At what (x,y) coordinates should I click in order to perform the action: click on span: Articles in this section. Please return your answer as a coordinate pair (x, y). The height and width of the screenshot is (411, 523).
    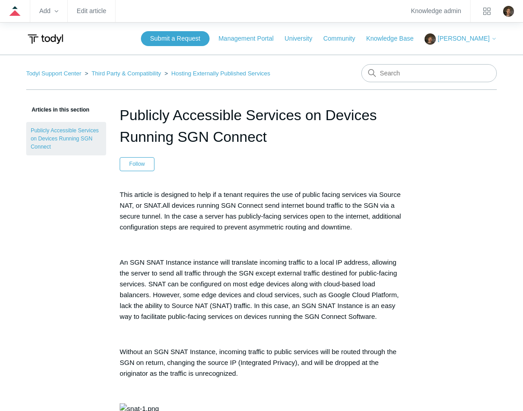
    Looking at the image, I should click on (58, 110).